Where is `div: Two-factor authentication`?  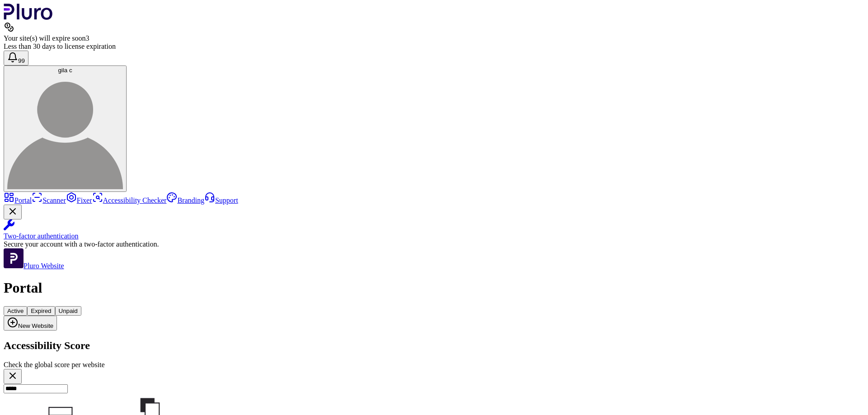 div: Two-factor authentication is located at coordinates (434, 236).